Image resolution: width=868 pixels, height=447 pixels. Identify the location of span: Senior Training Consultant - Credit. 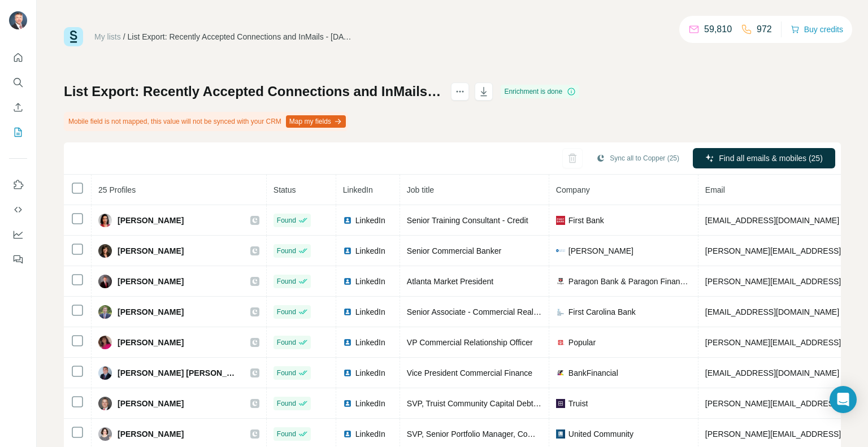
(468, 220).